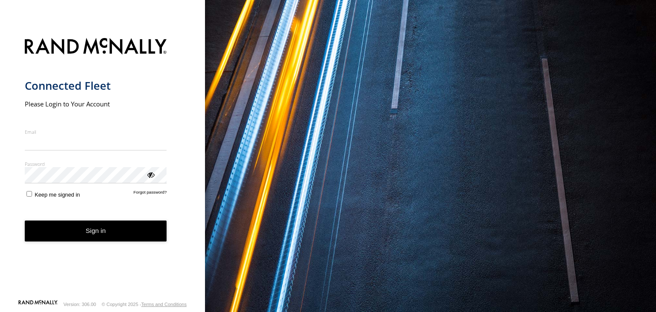  What do you see at coordinates (96, 104) in the screenshot?
I see `h2: Please Login to Your Account` at bounding box center [96, 104].